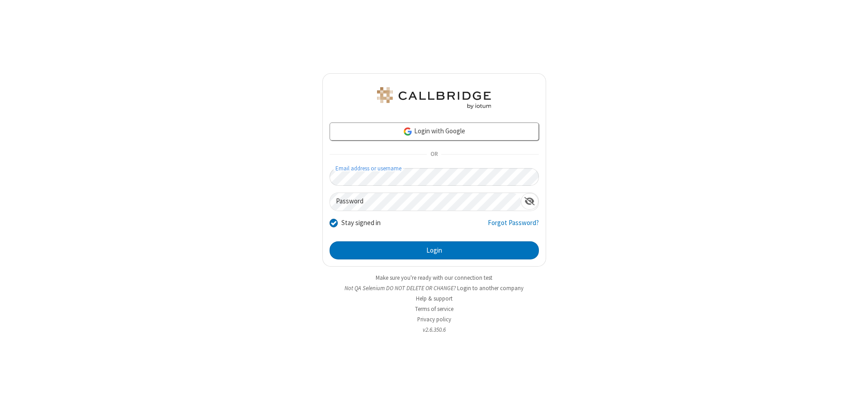 This screenshot has height=414, width=868. What do you see at coordinates (490, 288) in the screenshot?
I see `button: Login to another company` at bounding box center [490, 288].